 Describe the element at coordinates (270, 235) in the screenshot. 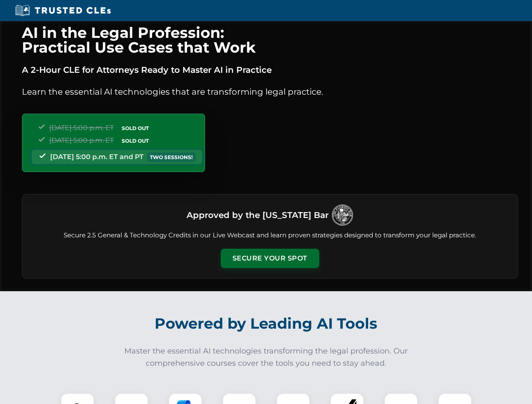

I see `p: Secure 2.5 General & Technology Credits in our Live Webcast and learn proven strategies designed ...` at that location.